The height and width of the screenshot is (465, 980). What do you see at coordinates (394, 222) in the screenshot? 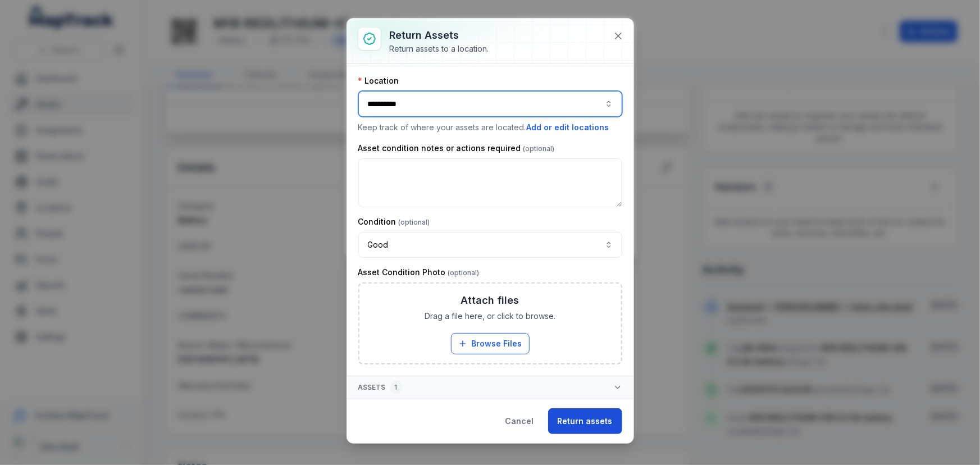
I see `label: Condition` at bounding box center [394, 222].